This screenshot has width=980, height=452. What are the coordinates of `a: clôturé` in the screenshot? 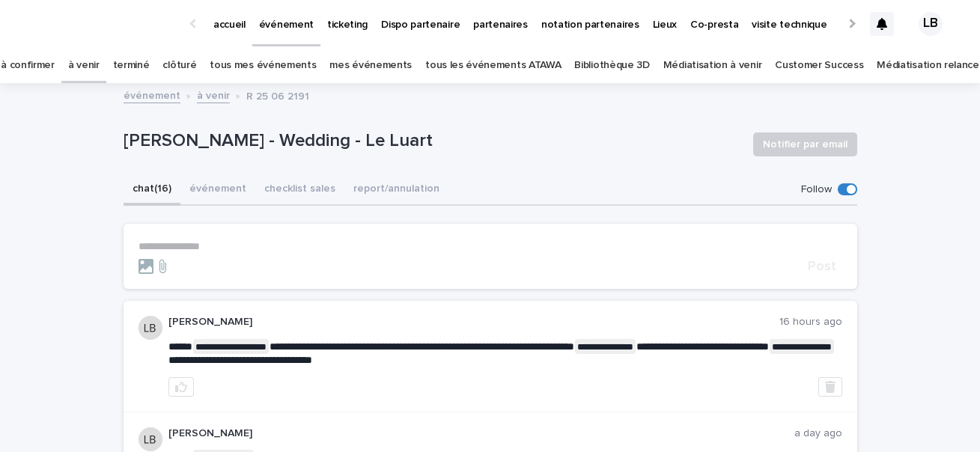 It's located at (179, 65).